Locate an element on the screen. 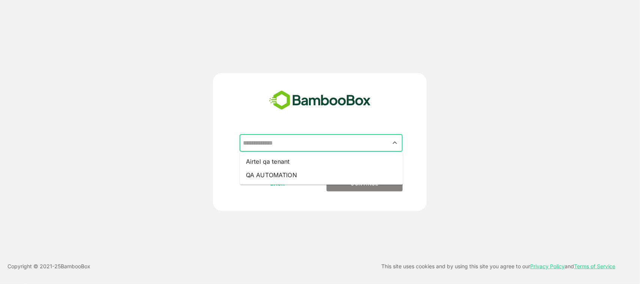 The height and width of the screenshot is (284, 640). button: Close is located at coordinates (395, 143).